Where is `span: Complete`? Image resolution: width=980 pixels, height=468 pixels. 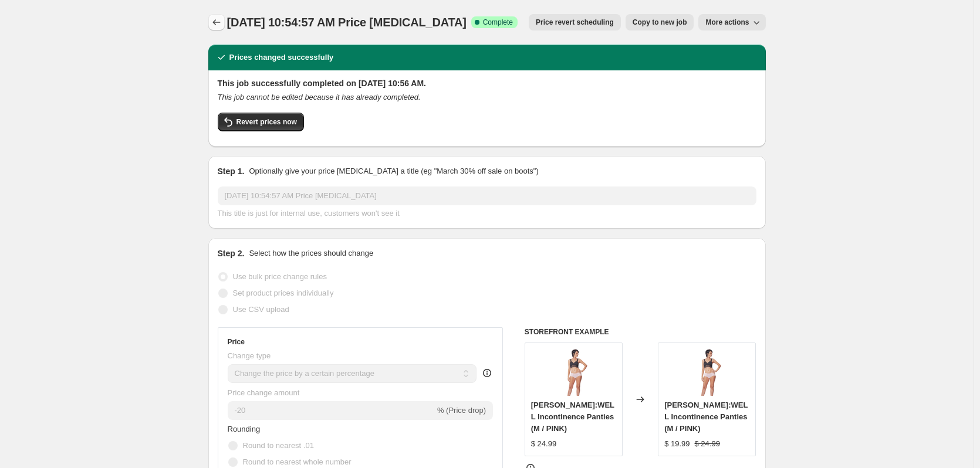 span: Complete is located at coordinates (497, 22).